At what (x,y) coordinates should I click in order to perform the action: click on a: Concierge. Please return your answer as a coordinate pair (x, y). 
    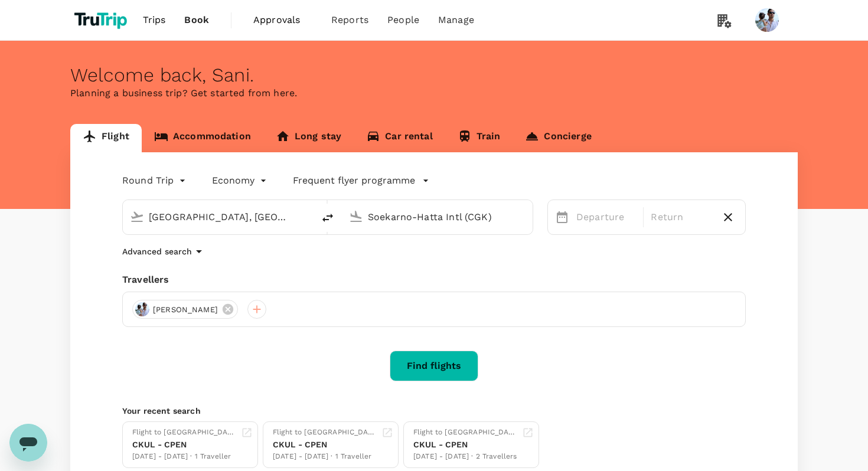
    Looking at the image, I should click on (558, 138).